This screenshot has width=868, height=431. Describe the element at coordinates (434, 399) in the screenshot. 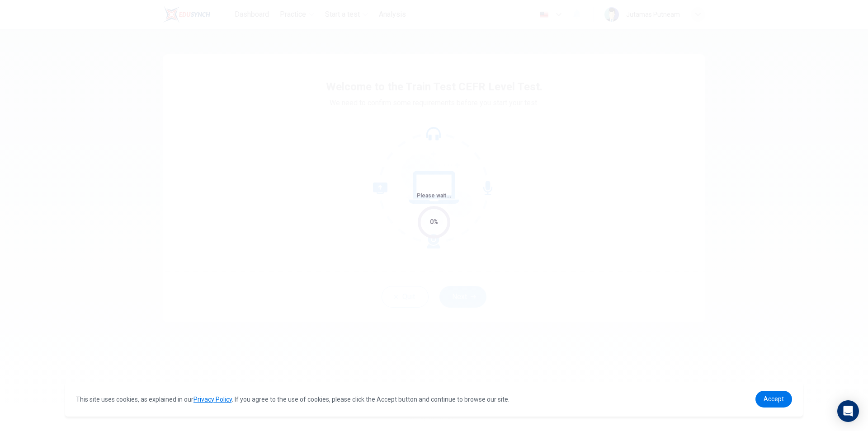

I see `div: cookieconsent` at that location.